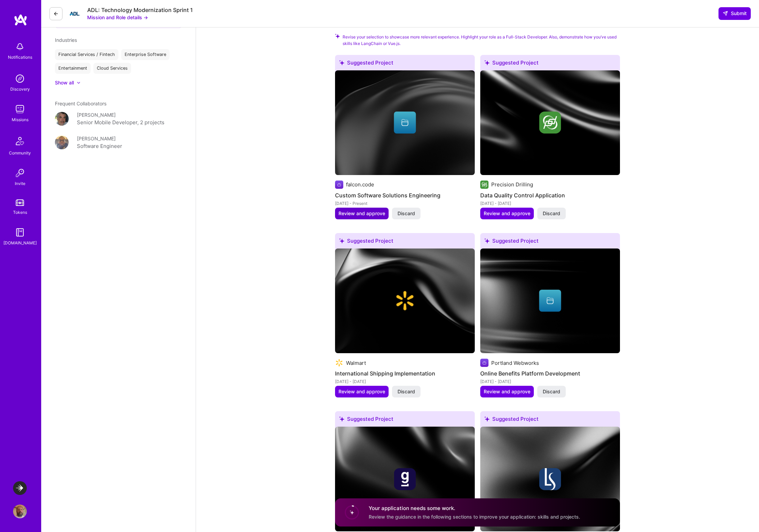  I want to click on img: tokens, so click(20, 203).